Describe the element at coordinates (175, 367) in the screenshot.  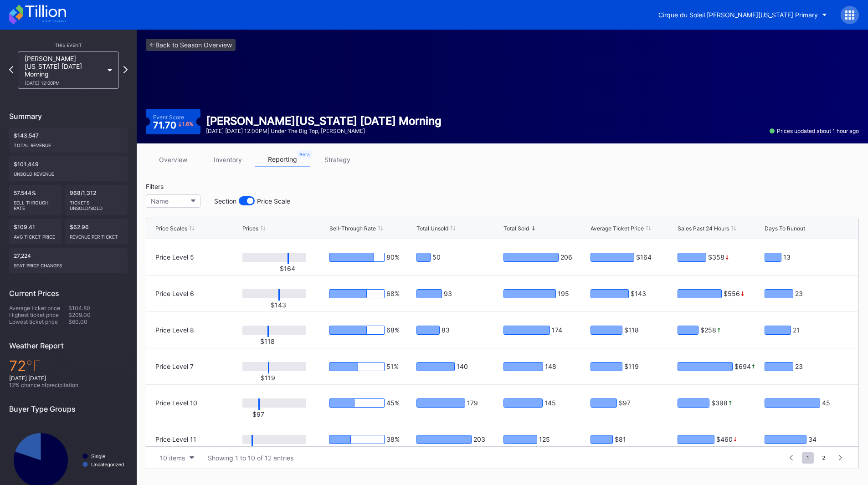
I see `div: Price Level 7` at that location.